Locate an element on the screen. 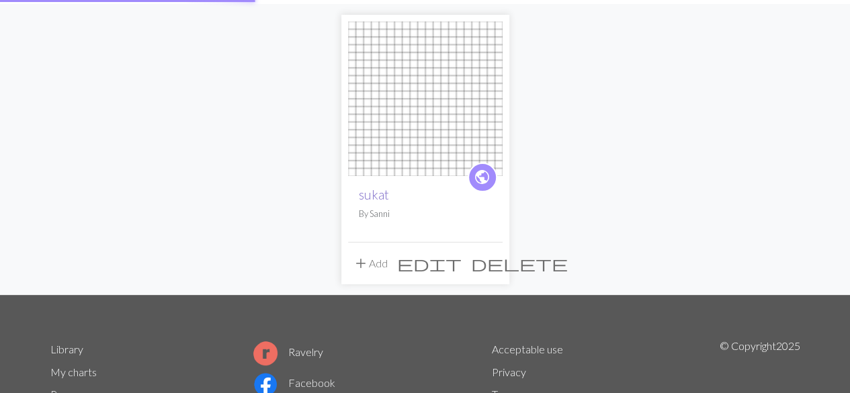 Image resolution: width=850 pixels, height=393 pixels. a: Facebook is located at coordinates (294, 382).